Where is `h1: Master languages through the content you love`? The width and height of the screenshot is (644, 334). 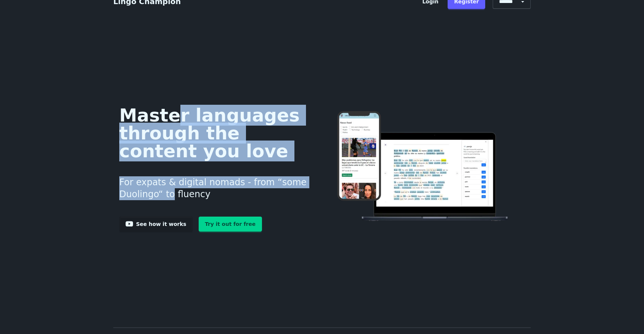 h1: Master languages through the content you love is located at coordinates (215, 133).